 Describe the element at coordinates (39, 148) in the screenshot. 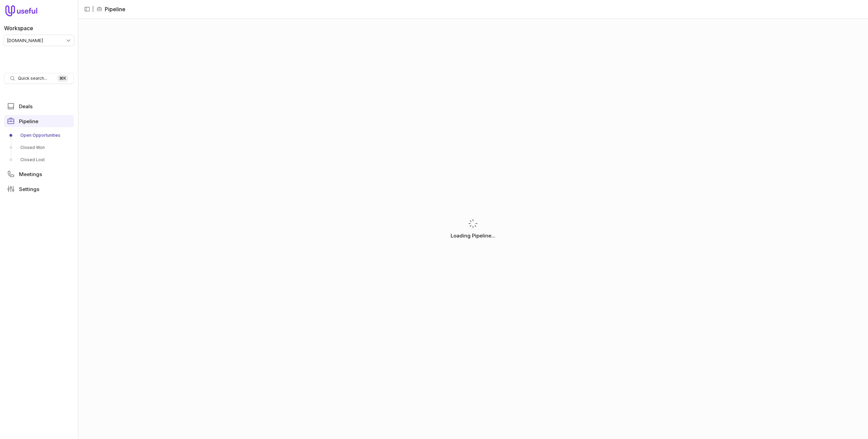

I see `div: Pipeline submenu` at that location.